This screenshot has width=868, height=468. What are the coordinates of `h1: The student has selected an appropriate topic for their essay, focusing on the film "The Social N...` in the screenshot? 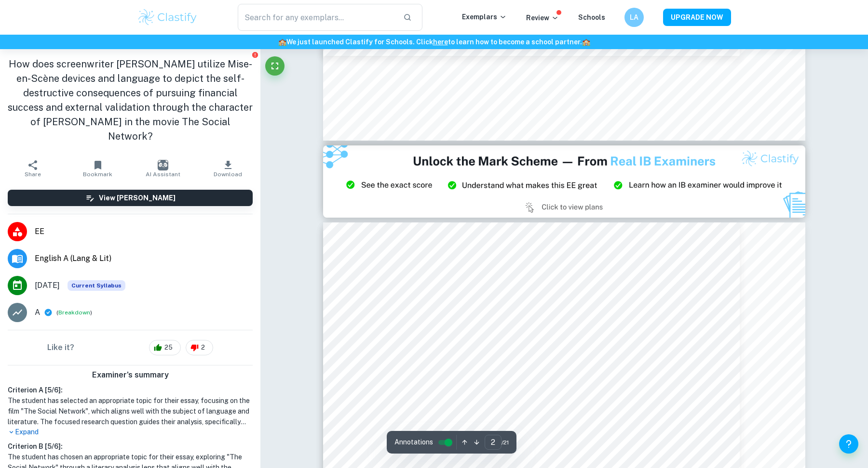 It's located at (130, 412).